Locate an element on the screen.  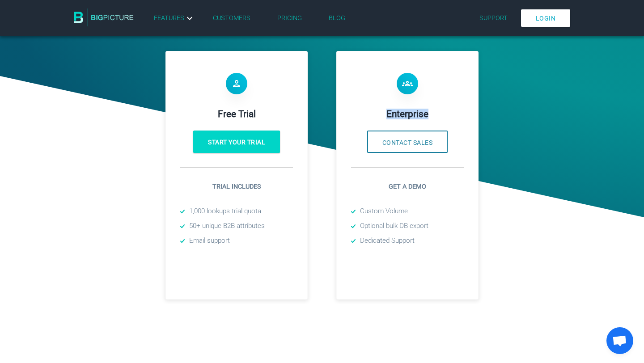
a: Login is located at coordinates (545, 18).